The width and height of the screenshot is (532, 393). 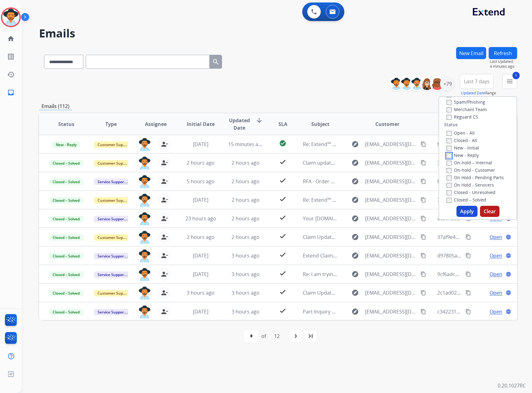 I want to click on span: Last 7 days, so click(x=476, y=81).